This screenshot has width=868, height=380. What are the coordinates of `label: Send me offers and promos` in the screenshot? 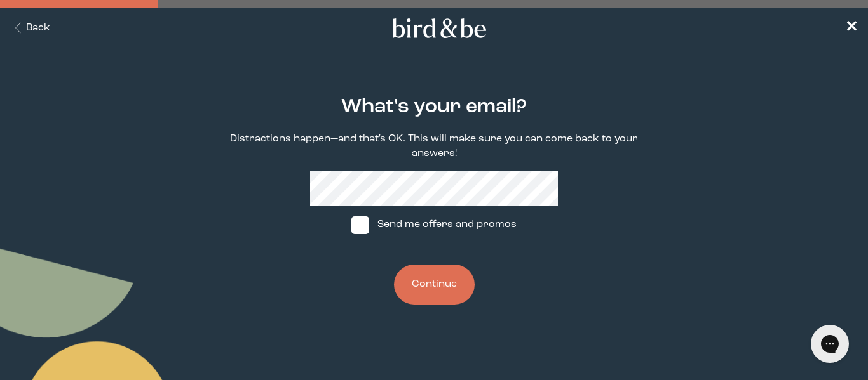 It's located at (434, 226).